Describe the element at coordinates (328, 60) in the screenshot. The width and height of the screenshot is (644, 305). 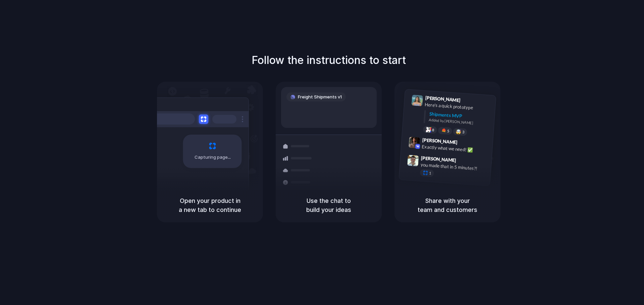
I see `h1: Follow the instructions to start` at that location.